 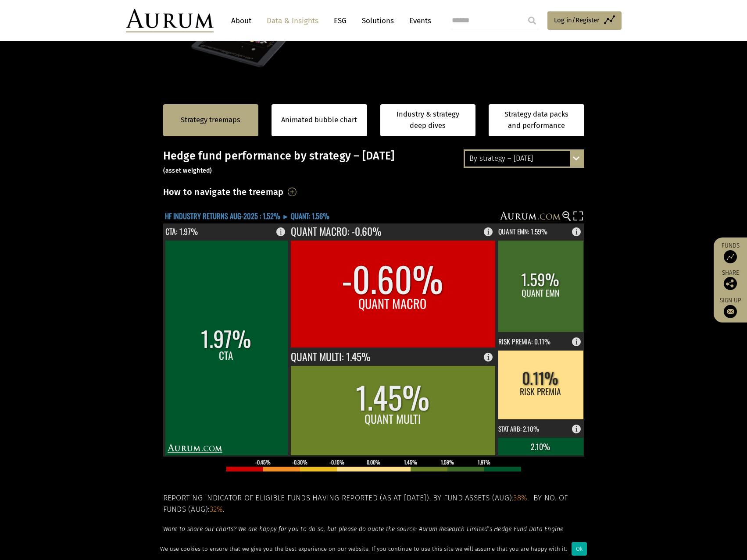 What do you see at coordinates (377, 21) in the screenshot?
I see `a: Solutions` at bounding box center [377, 21].